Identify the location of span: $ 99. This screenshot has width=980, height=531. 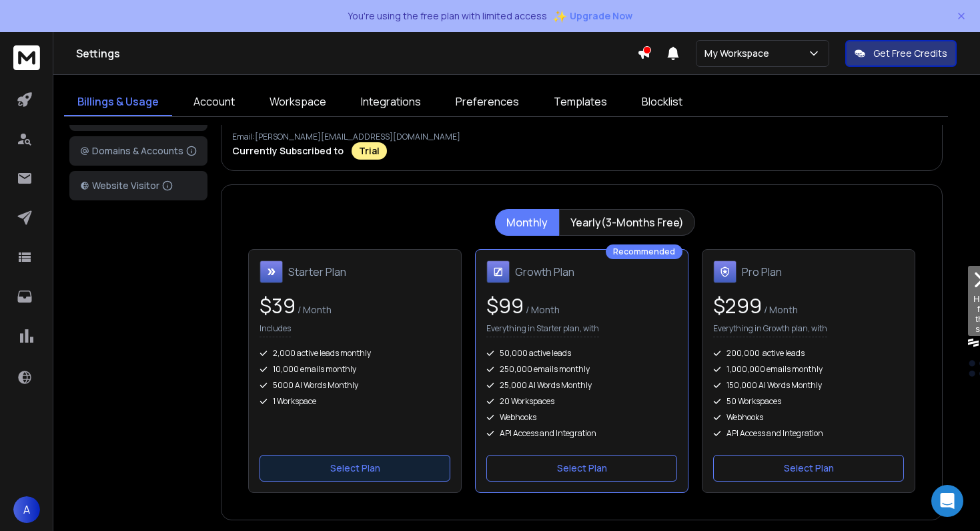
(505, 305).